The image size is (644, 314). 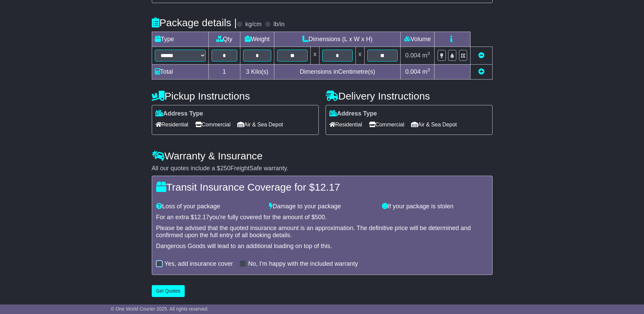 What do you see at coordinates (322, 232) in the screenshot?
I see `div: Please be advised that the quoted insurance amount is an approximation. The definitive price will...` at bounding box center [322, 232].